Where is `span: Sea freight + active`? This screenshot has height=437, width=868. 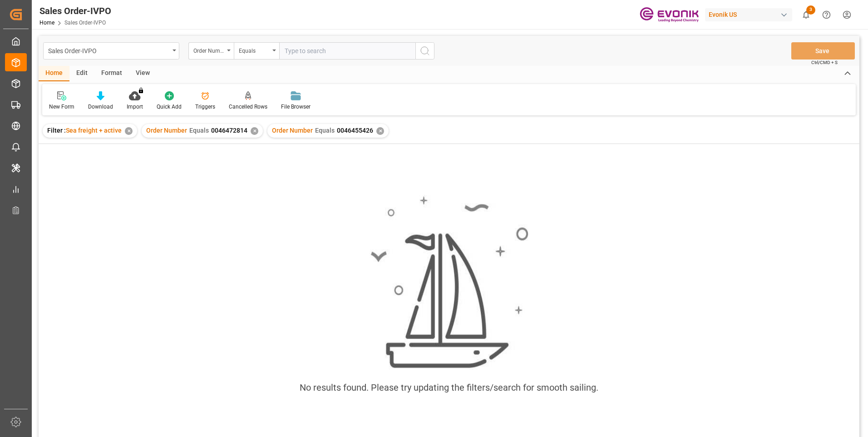
span: Sea freight + active is located at coordinates (93, 130).